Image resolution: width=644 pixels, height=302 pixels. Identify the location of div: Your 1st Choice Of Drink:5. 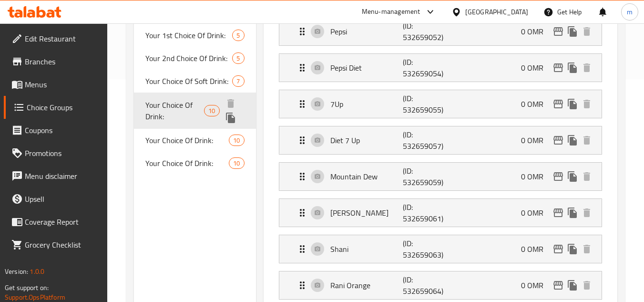
(194, 36).